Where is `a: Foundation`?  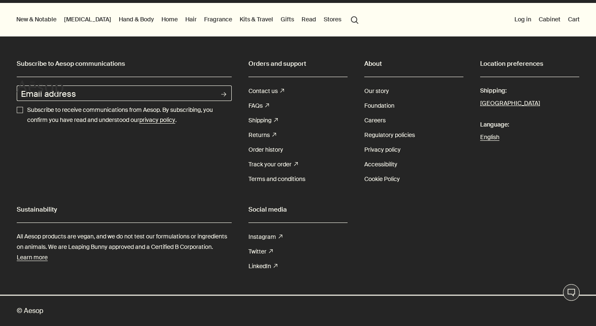 a: Foundation is located at coordinates (379, 105).